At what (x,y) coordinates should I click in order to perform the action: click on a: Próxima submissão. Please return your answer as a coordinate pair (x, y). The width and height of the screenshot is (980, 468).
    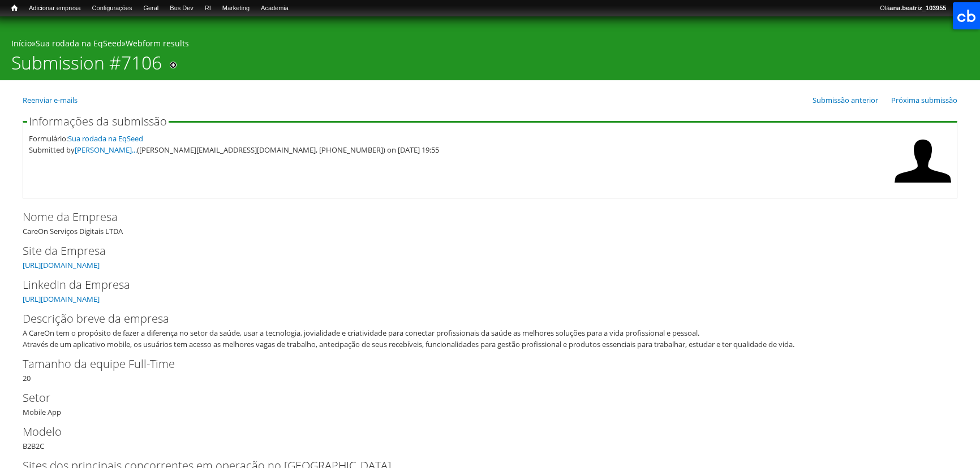
    Looking at the image, I should click on (924, 100).